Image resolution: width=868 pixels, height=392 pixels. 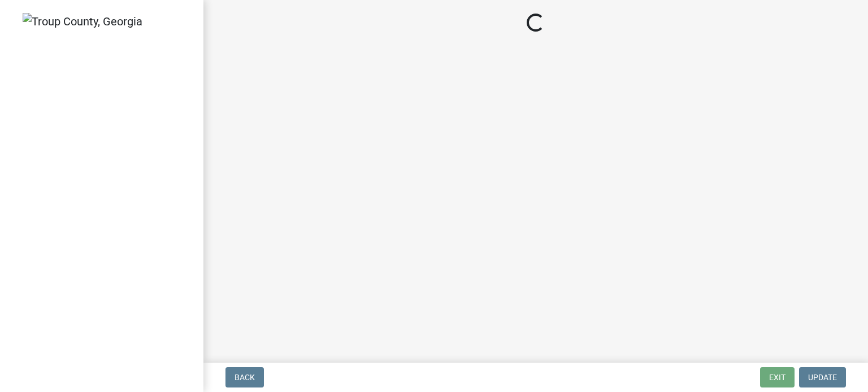 I want to click on span: Update, so click(x=822, y=378).